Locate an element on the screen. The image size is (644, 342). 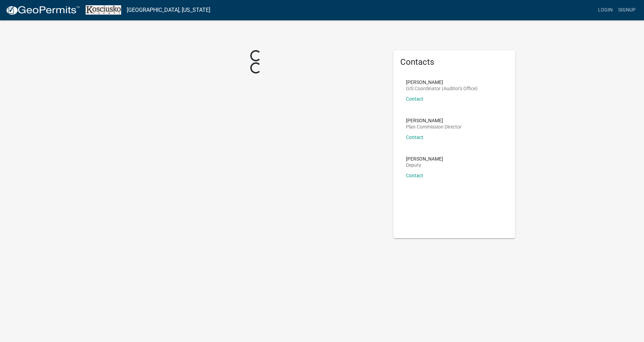
p: Plan Commission Director is located at coordinates (434, 127).